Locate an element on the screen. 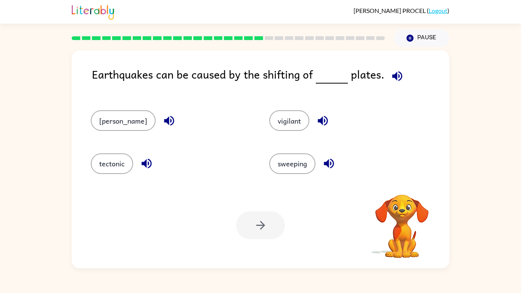 The width and height of the screenshot is (521, 293). img: Literably is located at coordinates (93, 11).